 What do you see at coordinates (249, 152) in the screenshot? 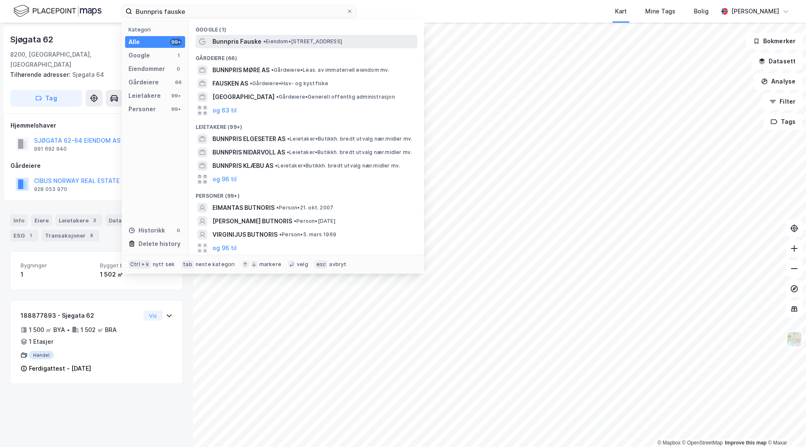
I see `span: BUNNPRIS NIDARVOLL AS` at bounding box center [249, 152].